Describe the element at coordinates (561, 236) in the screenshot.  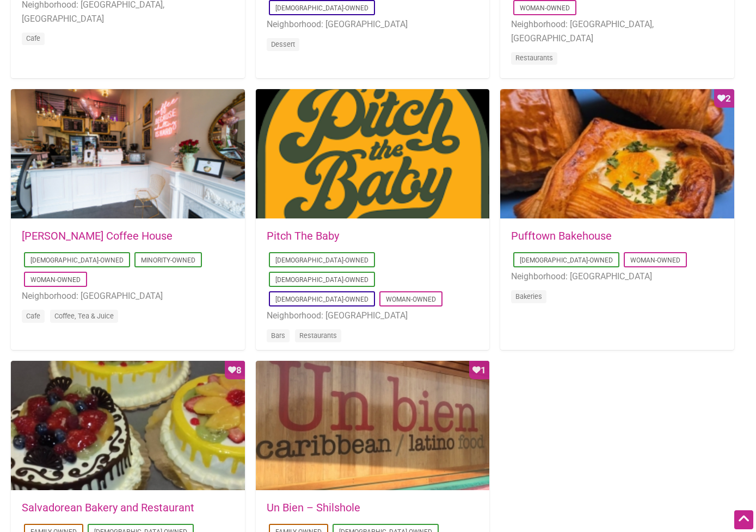
I see `a: Pufftown Bakehouse` at that location.